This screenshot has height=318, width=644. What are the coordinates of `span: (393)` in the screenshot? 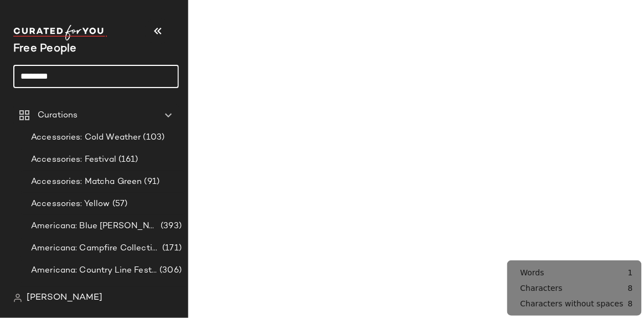 It's located at (170, 226).